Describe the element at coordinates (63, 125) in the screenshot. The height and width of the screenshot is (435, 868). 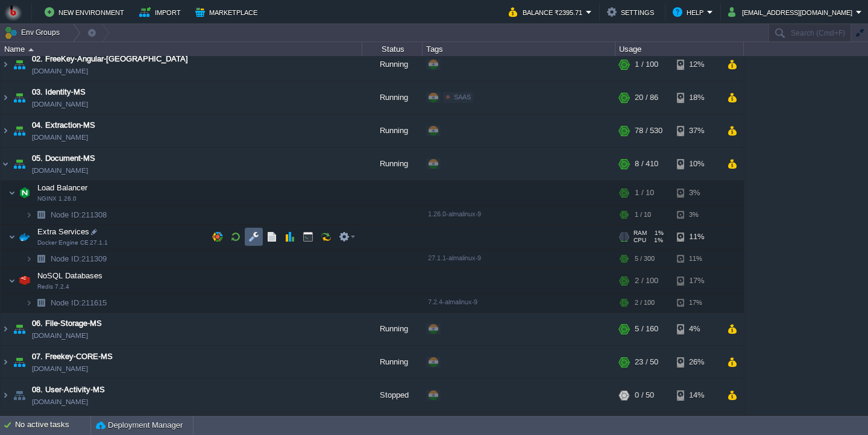
I see `a: 04. Extraction-MS` at that location.